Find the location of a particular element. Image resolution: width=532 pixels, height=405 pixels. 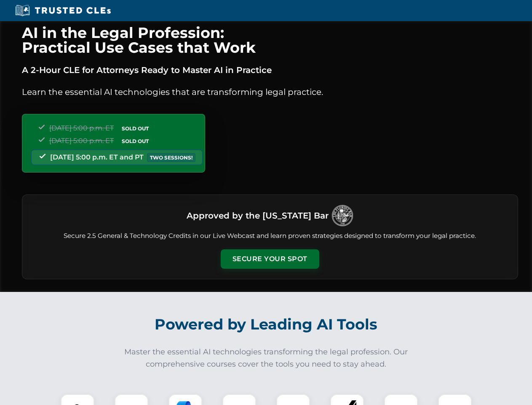

h1: AI in the Legal Profession: Practical Use Cases that Work is located at coordinates (270, 40).